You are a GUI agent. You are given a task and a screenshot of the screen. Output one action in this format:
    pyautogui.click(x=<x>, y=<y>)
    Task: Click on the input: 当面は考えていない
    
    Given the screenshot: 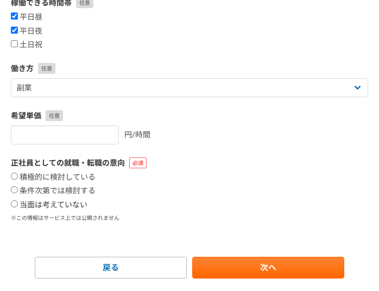 What is the action you would take?
    pyautogui.click(x=14, y=204)
    